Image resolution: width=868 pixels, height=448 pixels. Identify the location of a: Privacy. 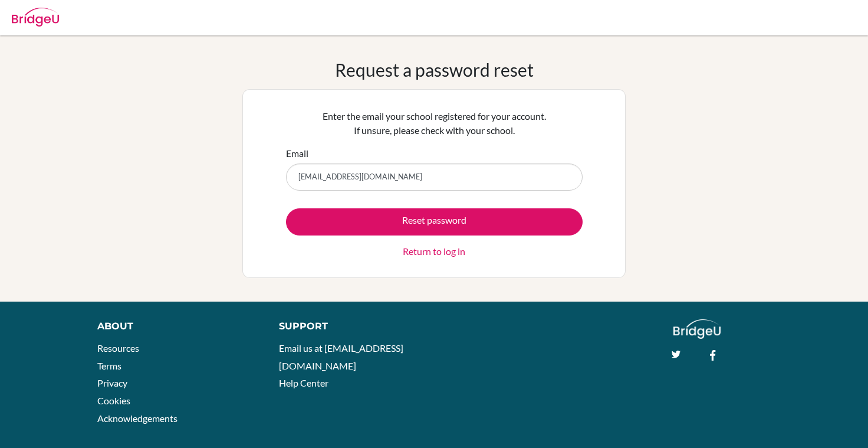
(112, 382).